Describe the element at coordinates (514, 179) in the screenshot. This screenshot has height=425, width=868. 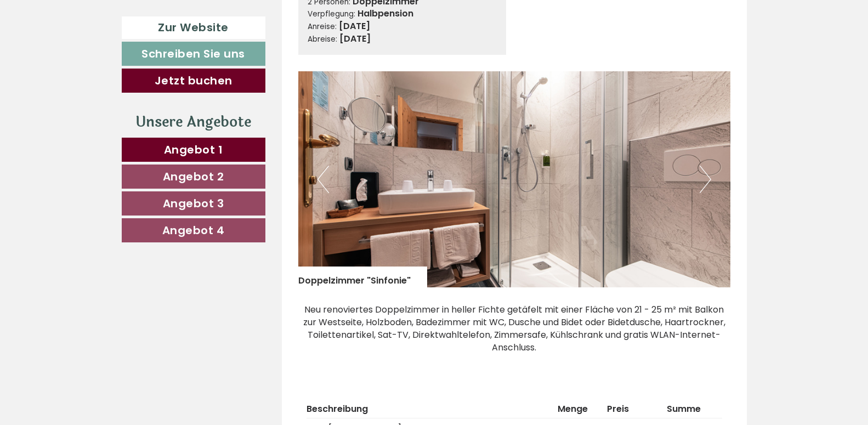
I see `img: image` at that location.